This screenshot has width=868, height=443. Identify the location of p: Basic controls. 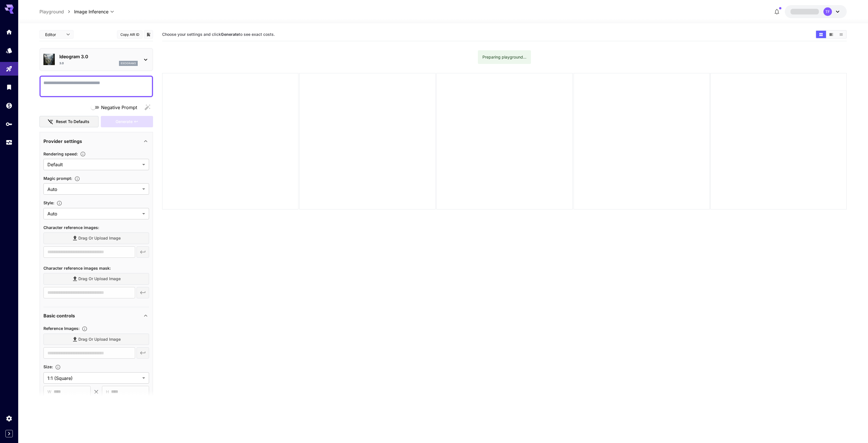
(59, 315).